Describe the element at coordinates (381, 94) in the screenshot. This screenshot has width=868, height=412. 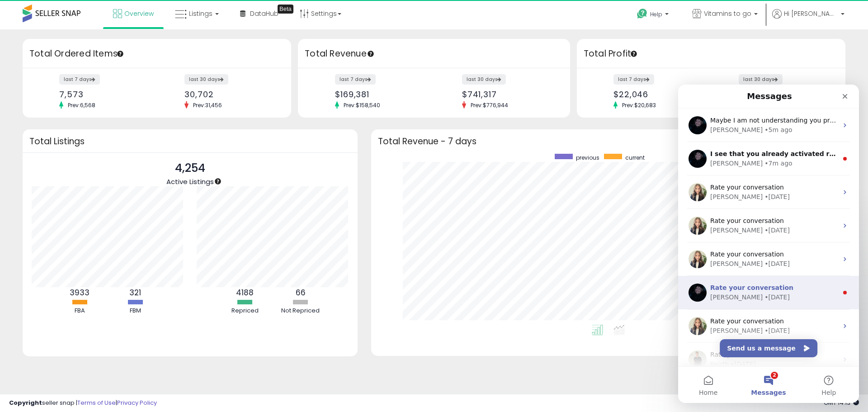
I see `div: $169,381` at that location.